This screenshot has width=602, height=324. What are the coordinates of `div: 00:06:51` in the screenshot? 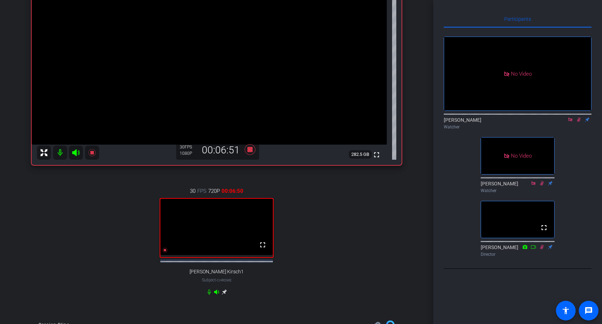 It's located at (221, 150).